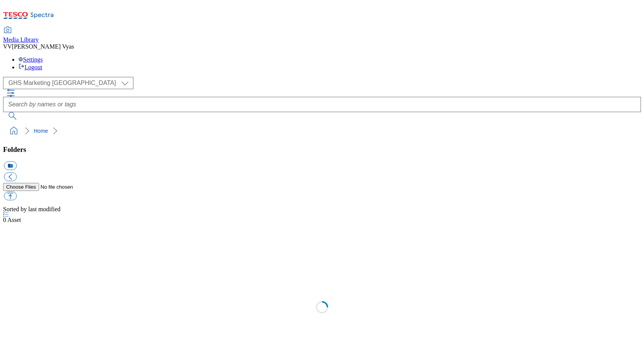 The width and height of the screenshot is (644, 344). Describe the element at coordinates (21, 35) in the screenshot. I see `a: Media Library` at that location.